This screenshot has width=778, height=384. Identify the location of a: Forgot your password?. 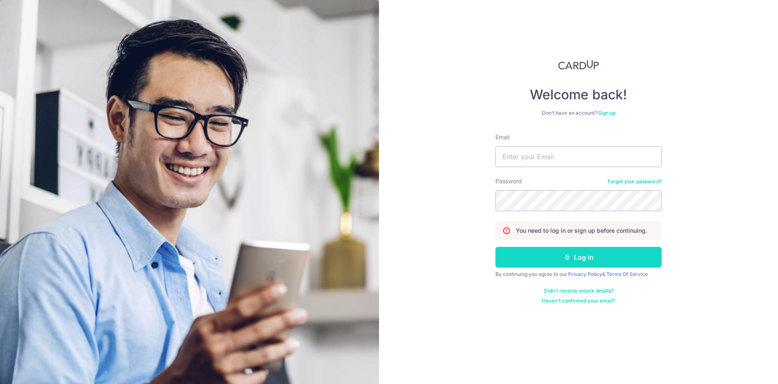
(635, 182).